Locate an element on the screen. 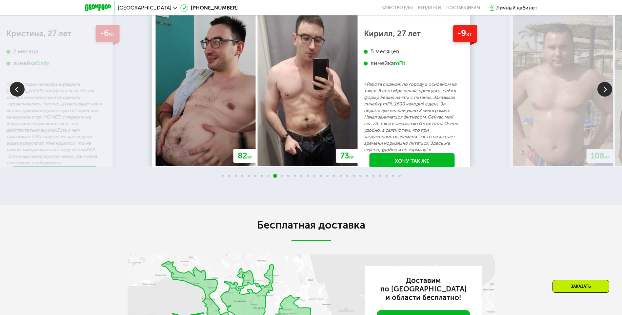 This screenshot has width=622, height=315. a: Качество еды is located at coordinates (397, 8).